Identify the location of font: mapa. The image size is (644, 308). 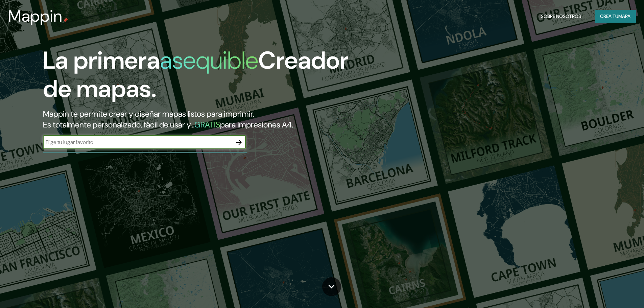
(624, 16).